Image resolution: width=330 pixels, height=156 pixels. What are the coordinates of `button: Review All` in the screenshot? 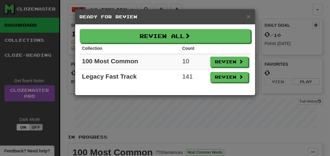 It's located at (165, 36).